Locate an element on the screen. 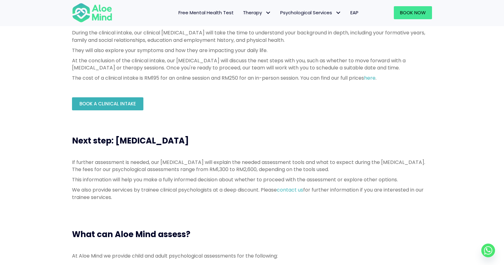  p: The cost of a clinical intake is RM195 for an online session and RM250 for an in-person session. ... is located at coordinates (252, 78).